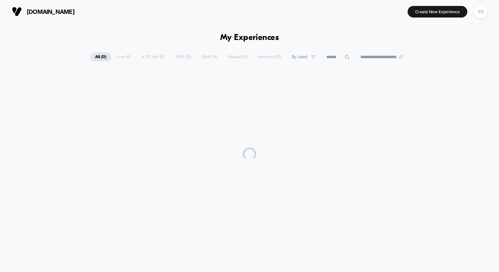 The image size is (499, 272). Describe the element at coordinates (250, 38) in the screenshot. I see `h1: My Experiences` at that location.